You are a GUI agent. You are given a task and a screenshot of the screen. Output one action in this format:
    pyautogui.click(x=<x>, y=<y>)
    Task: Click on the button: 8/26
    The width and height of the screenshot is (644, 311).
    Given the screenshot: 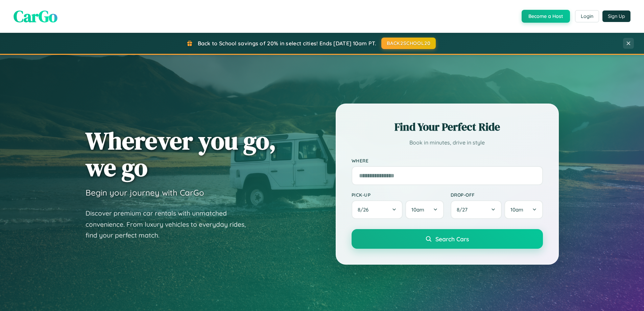 What is the action you would take?
    pyautogui.click(x=377, y=209)
    